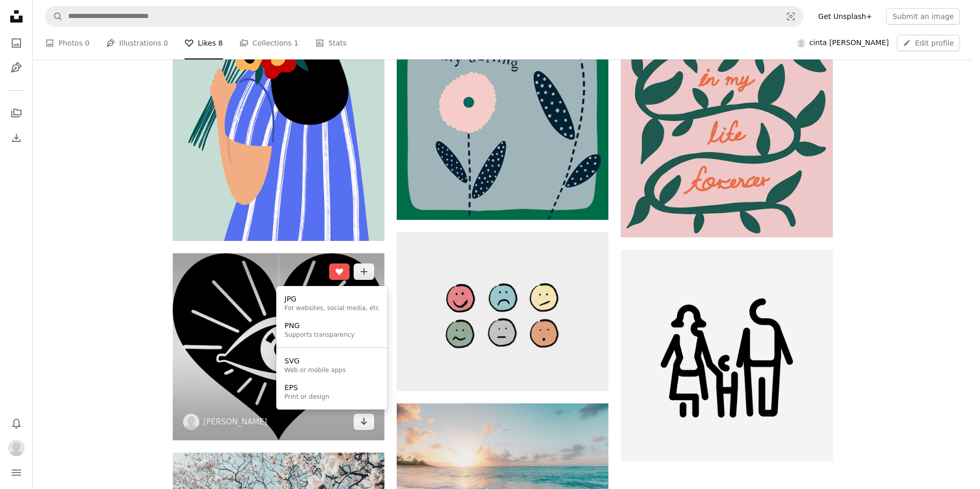  Describe the element at coordinates (307, 397) in the screenshot. I see `div: Print or design` at that location.